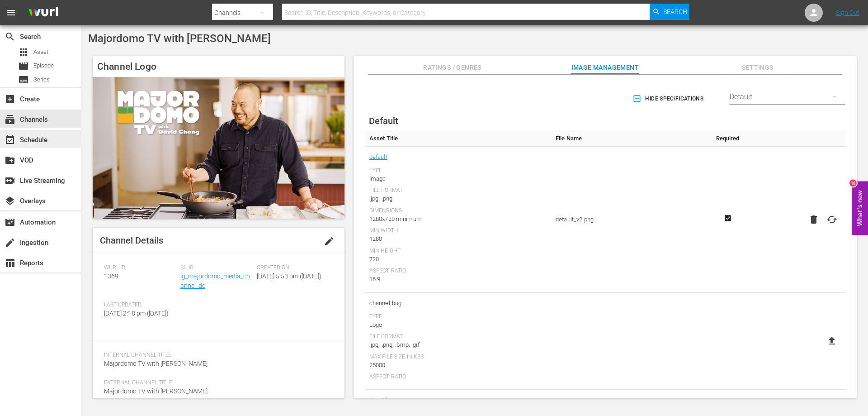  Describe the element at coordinates (458, 357) in the screenshot. I see `div: Max File Size In Kbs` at that location.